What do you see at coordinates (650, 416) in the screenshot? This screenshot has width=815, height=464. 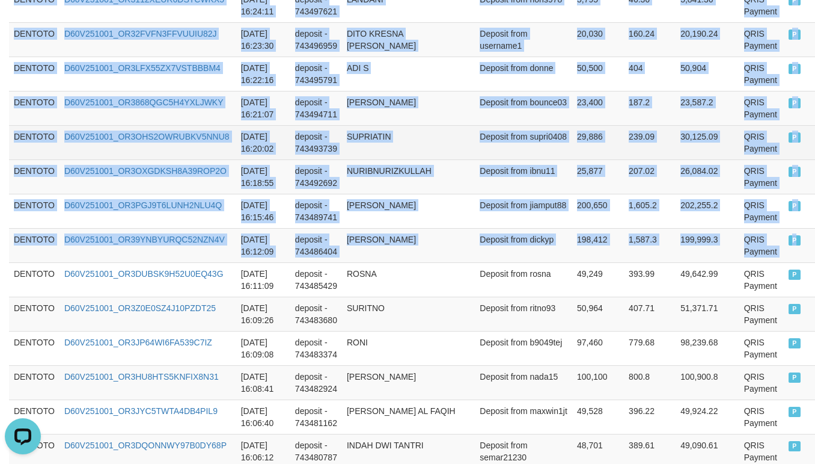 I see `td: 396.22` at bounding box center [650, 416].